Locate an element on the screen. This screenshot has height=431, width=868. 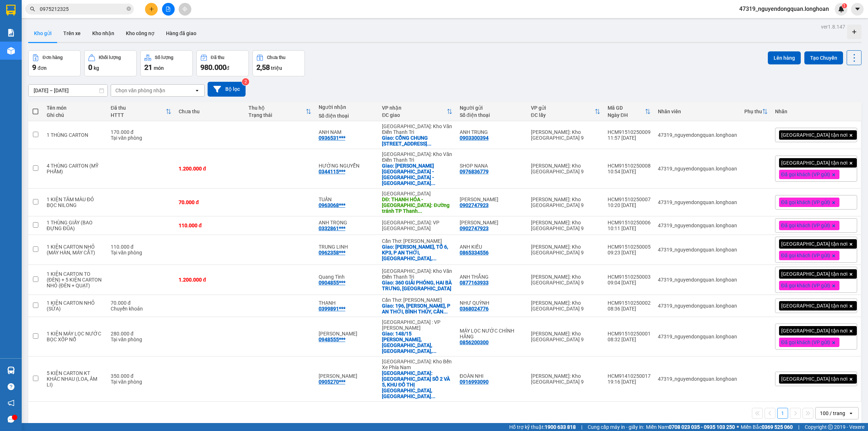
div: Số điện thoại is located at coordinates (346, 116).